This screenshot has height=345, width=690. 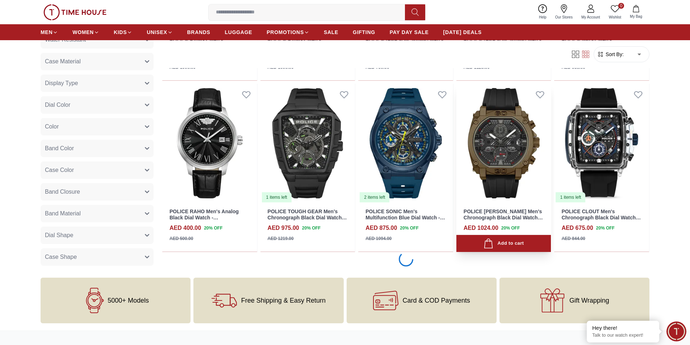 What do you see at coordinates (504, 143) in the screenshot?
I see `a: POLICE NORWOOD Men's Chronograph Black Dial Watch - PEWGQ0040003` at bounding box center [504, 143].